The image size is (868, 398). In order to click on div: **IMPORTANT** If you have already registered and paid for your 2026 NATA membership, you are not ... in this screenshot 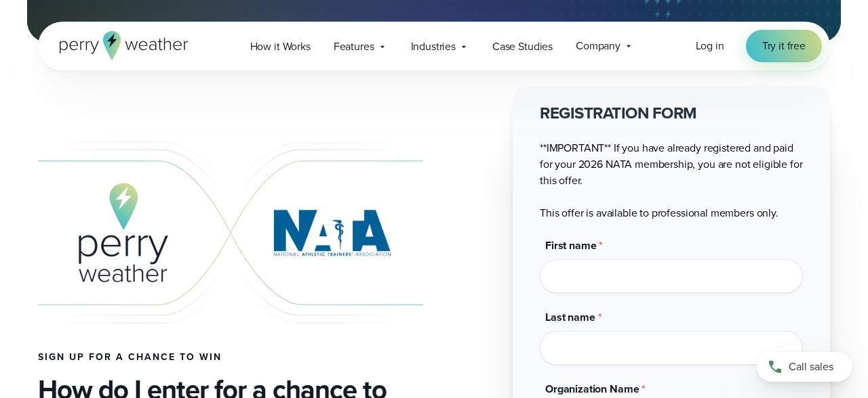, I will do `click(671, 162)`.